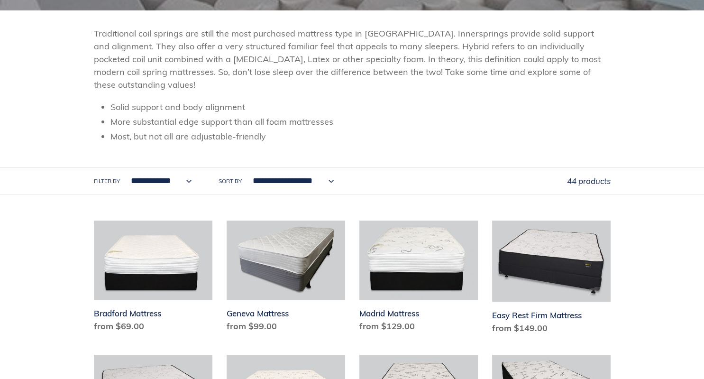 This screenshot has height=379, width=704. Describe the element at coordinates (589, 181) in the screenshot. I see `span: 44 products` at that location.